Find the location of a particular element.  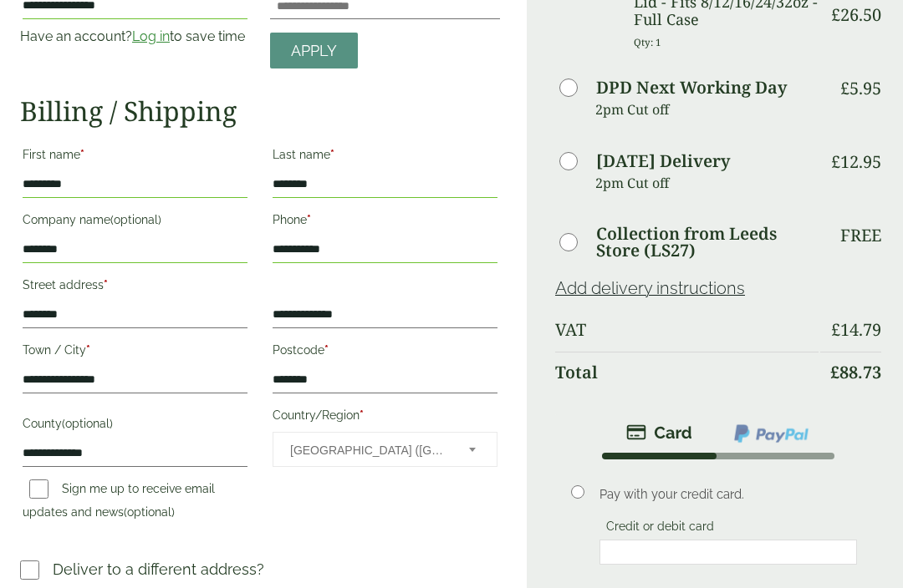

bdi: 5.95 is located at coordinates (860, 88).